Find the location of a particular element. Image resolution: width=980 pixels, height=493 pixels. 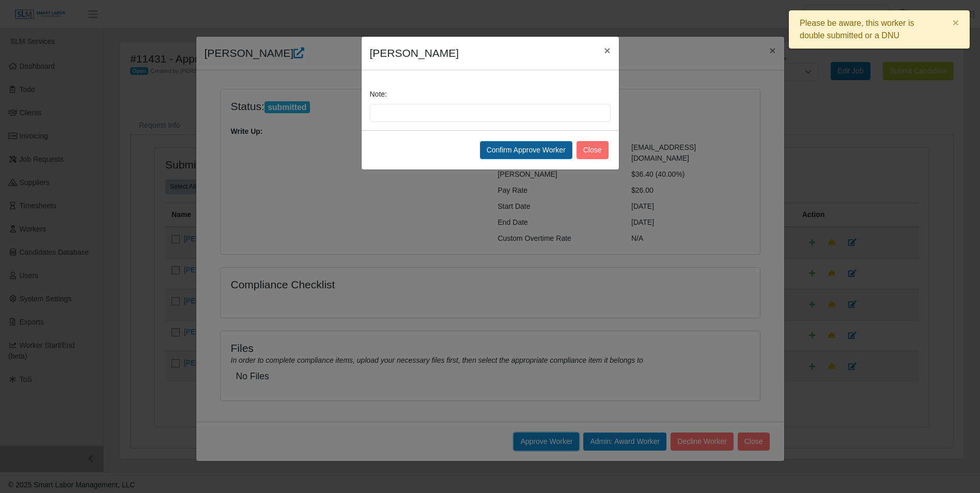

button: Confirm Approve Worker is located at coordinates (526, 150).